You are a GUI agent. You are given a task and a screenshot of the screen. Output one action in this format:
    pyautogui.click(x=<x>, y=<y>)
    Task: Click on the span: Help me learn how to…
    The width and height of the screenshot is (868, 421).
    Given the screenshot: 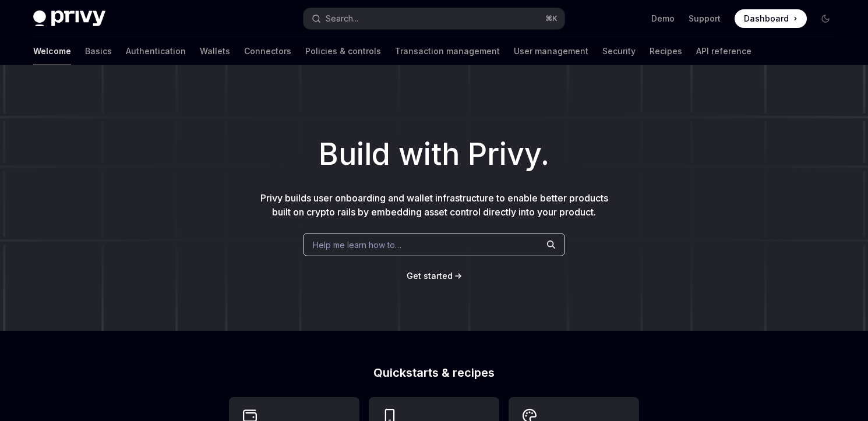 What is the action you would take?
    pyautogui.click(x=357, y=245)
    